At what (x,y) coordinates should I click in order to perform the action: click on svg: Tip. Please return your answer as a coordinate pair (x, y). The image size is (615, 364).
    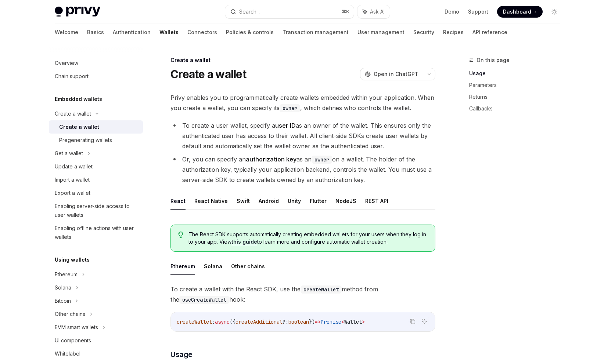
    Looking at the image, I should click on (181, 235).